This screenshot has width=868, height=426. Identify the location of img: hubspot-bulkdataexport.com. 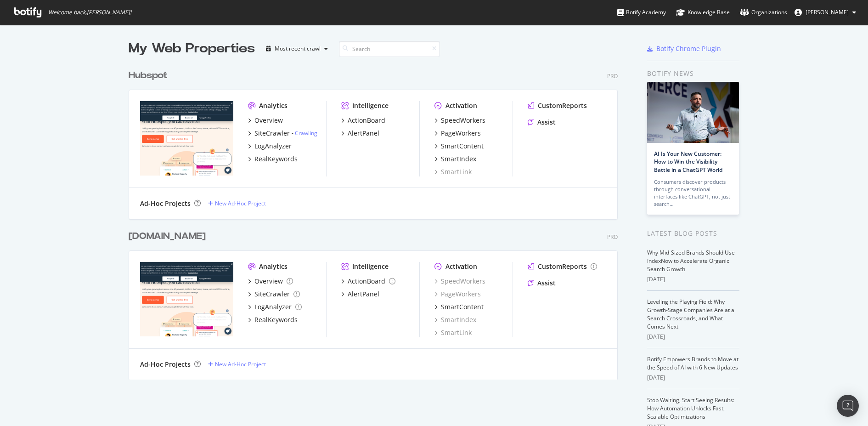
(187, 299).